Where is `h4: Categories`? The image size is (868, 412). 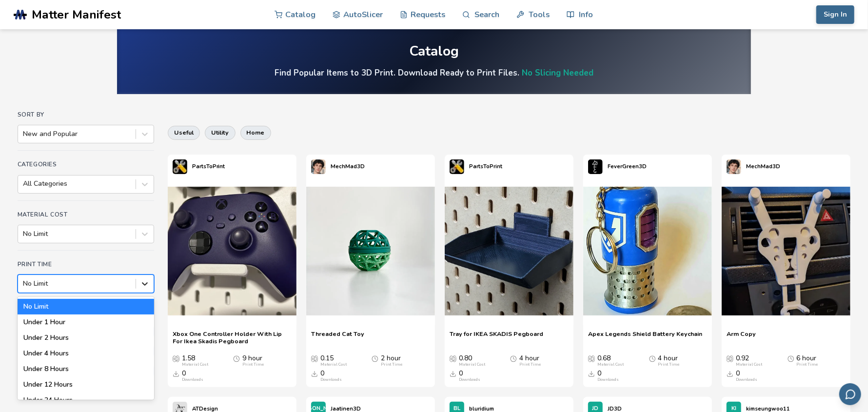 h4: Categories is located at coordinates (86, 164).